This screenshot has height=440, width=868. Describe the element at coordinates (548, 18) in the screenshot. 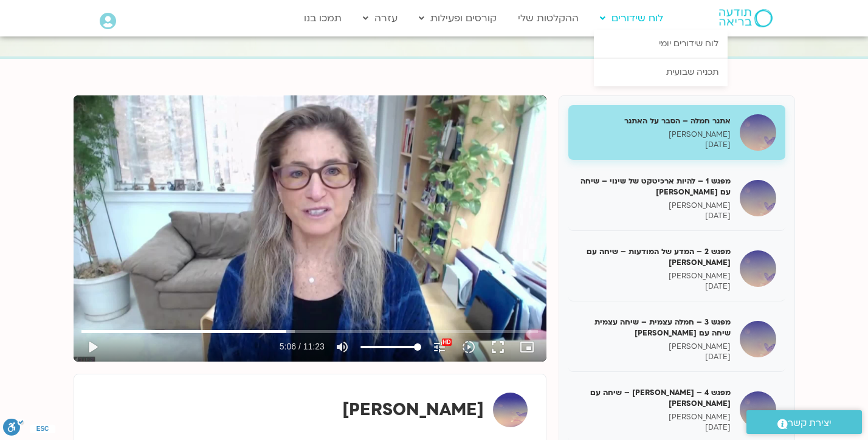

I see `a: ההקלטות שלי` at that location.